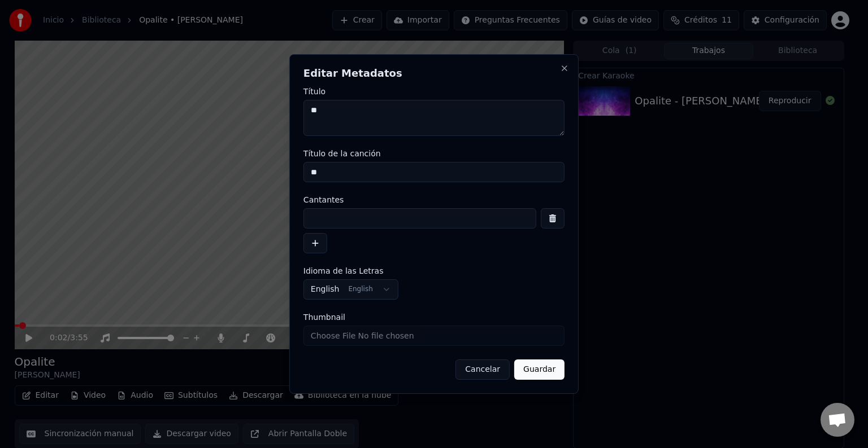 This screenshot has height=448, width=868. I want to click on span: Thumbnail, so click(325, 317).